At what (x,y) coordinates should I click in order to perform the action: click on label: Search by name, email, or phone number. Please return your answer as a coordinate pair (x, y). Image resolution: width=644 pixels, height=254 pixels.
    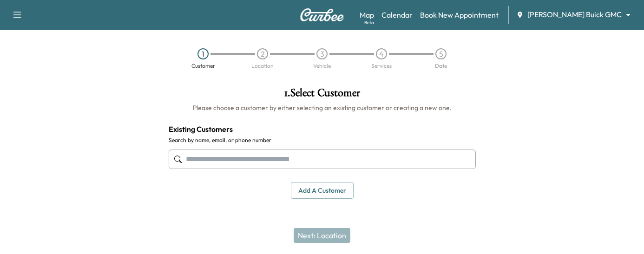
    Looking at the image, I should click on (322, 140).